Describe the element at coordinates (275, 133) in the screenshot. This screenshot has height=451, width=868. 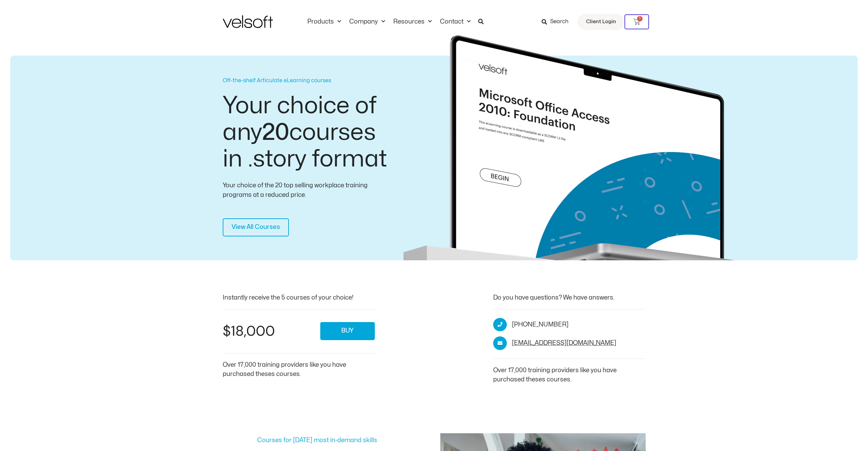
I see `b: 20` at that location.